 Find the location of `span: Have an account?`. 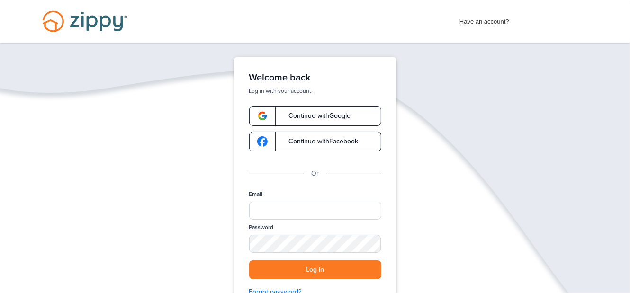

span: Have an account? is located at coordinates (484, 19).